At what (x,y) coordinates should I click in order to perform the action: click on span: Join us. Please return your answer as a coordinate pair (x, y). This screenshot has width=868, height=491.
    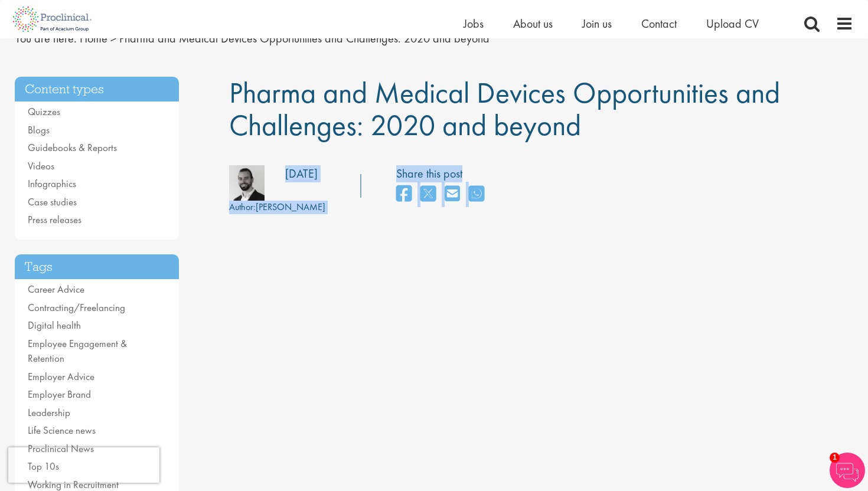
    Looking at the image, I should click on (597, 24).